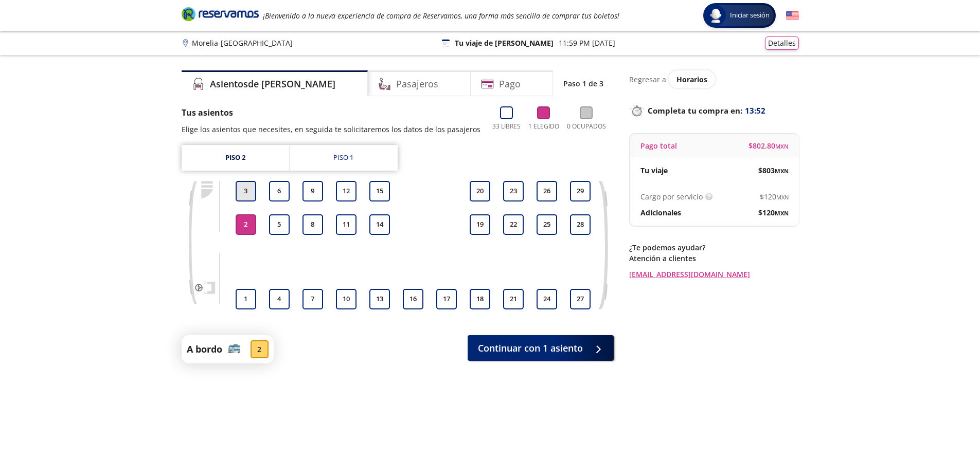 The height and width of the screenshot is (459, 980). What do you see at coordinates (581, 191) in the screenshot?
I see `button: 29` at bounding box center [581, 191].